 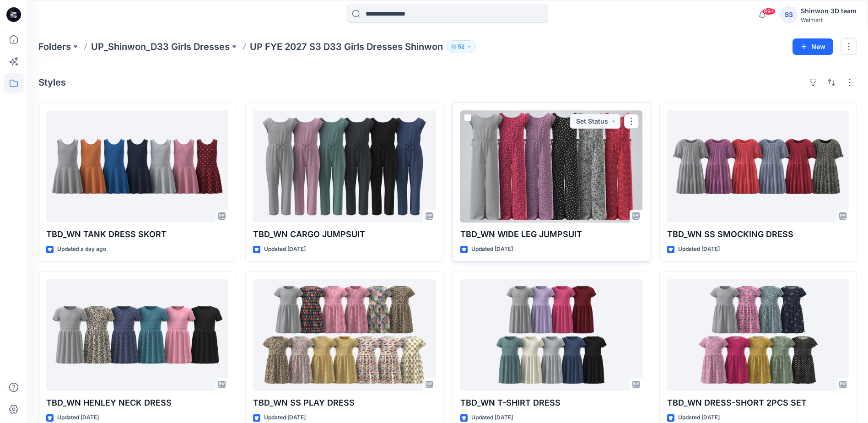 What do you see at coordinates (758, 166) in the screenshot?
I see `a: TBD_WN SS SMOCKING DRESS` at bounding box center [758, 166].